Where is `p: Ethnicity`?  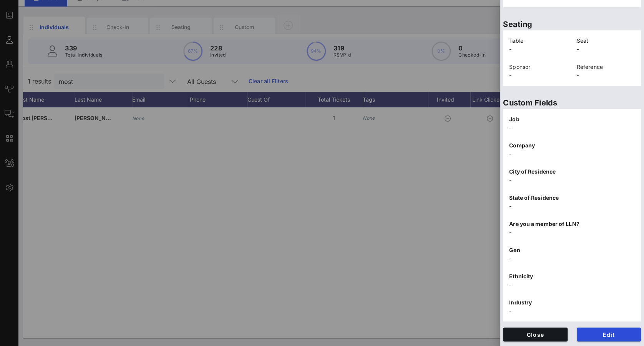
p: Ethnicity is located at coordinates (573, 276).